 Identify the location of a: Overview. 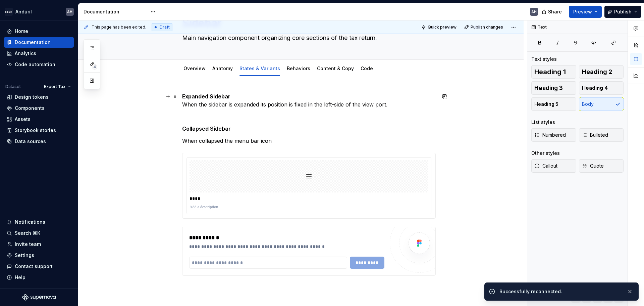
(194, 68).